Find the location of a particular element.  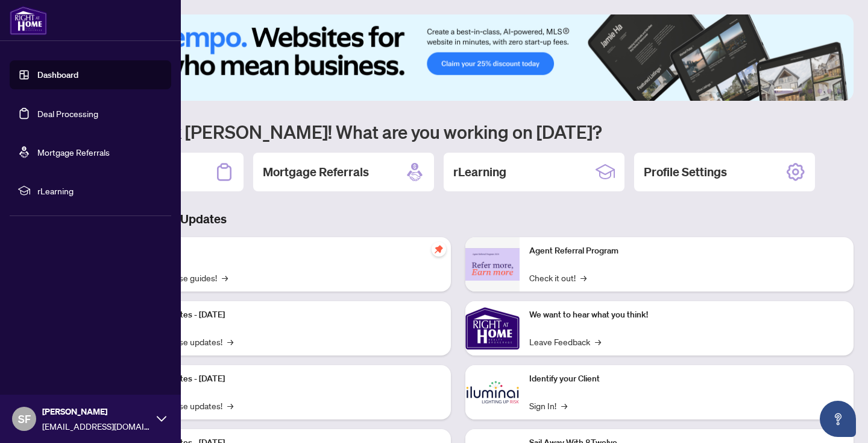

p: Agent Referral Program is located at coordinates (686, 251).